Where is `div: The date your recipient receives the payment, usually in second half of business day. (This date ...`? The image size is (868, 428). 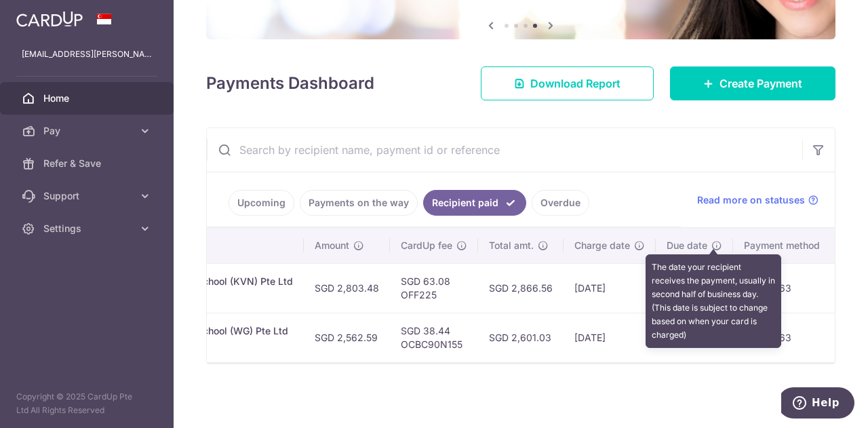 div: The date your recipient receives the payment, usually in second half of business day. (This date ... is located at coordinates (713, 301).